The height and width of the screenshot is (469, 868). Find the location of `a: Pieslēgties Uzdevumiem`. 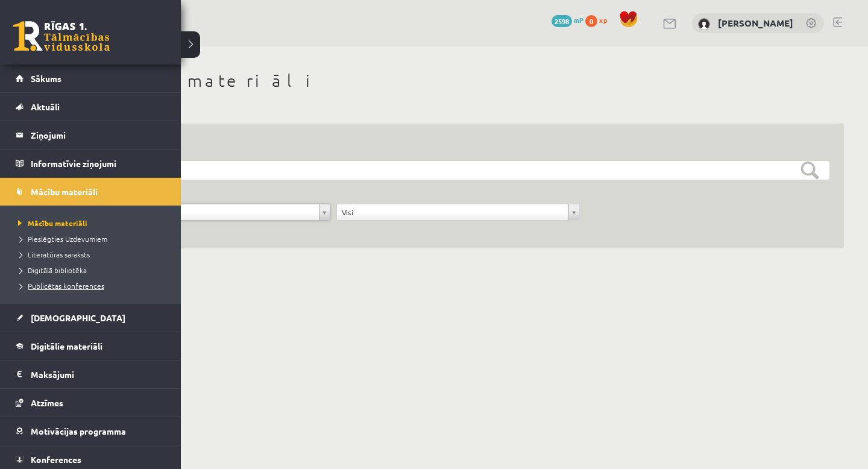

a: Pieslēgties Uzdevumiem is located at coordinates (92, 239).